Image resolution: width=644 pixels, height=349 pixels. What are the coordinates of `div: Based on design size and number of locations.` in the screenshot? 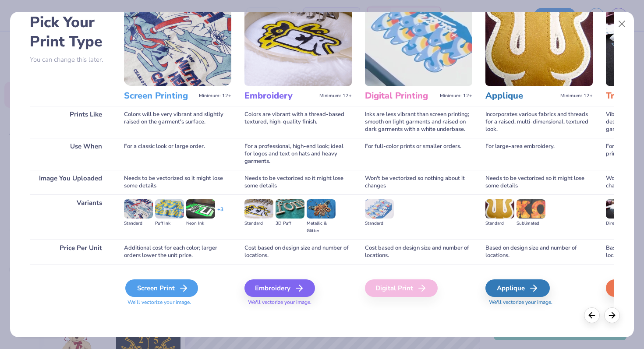 It's located at (539, 252).